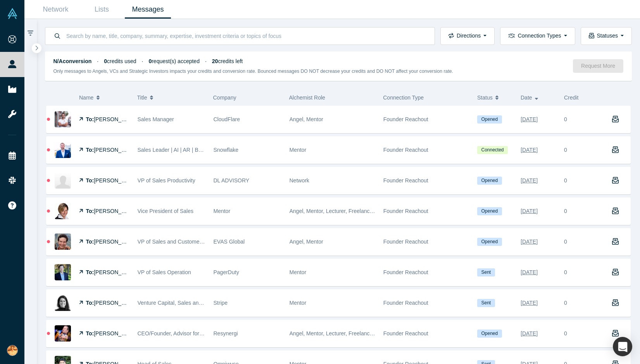 This screenshot has width=640, height=364. I want to click on span: VP of Sales and Customer Success, so click(181, 242).